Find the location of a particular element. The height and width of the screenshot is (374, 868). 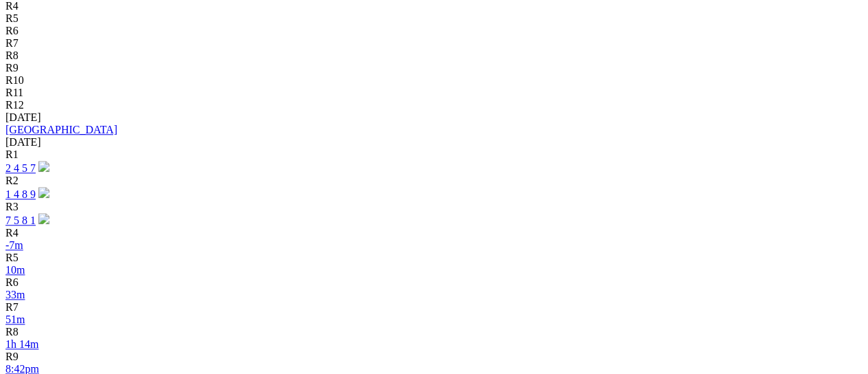

div: R1 is located at coordinates (434, 155).